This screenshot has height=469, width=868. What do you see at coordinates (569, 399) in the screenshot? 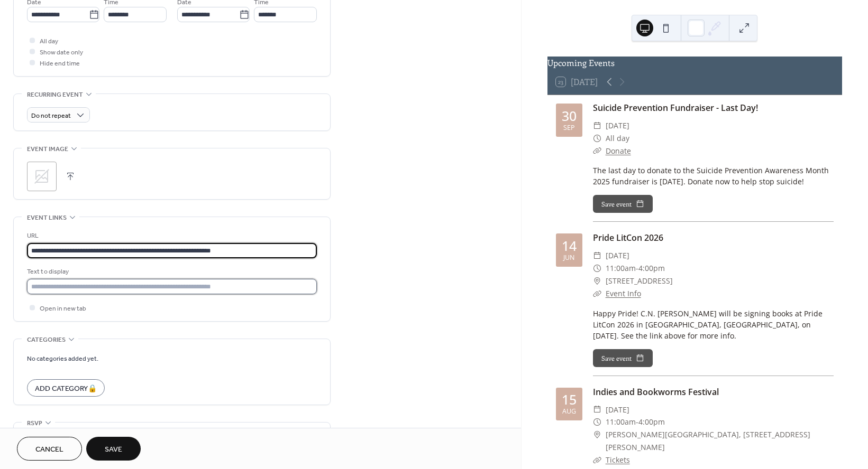
I see `div: 15` at bounding box center [569, 399].